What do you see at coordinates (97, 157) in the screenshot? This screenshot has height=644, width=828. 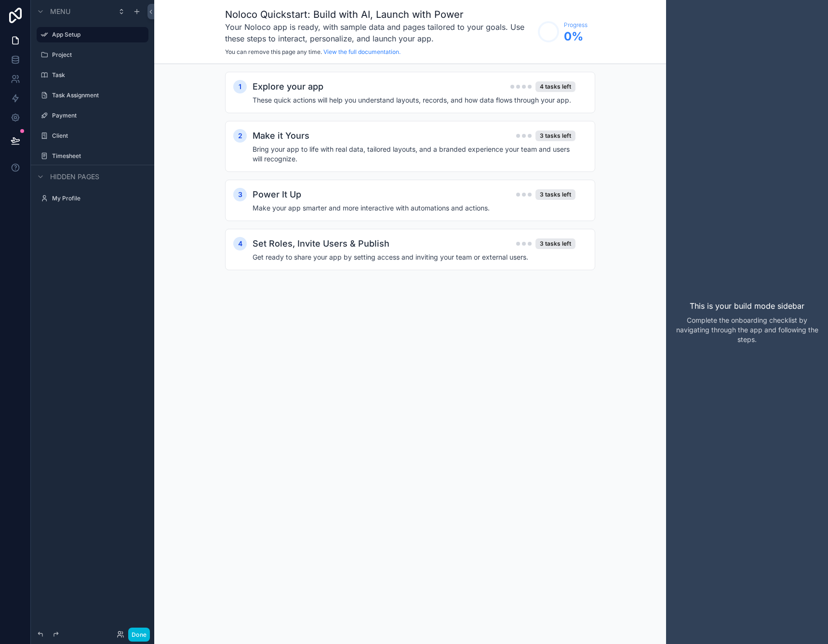 I see `label: Timesheet` at bounding box center [97, 157].